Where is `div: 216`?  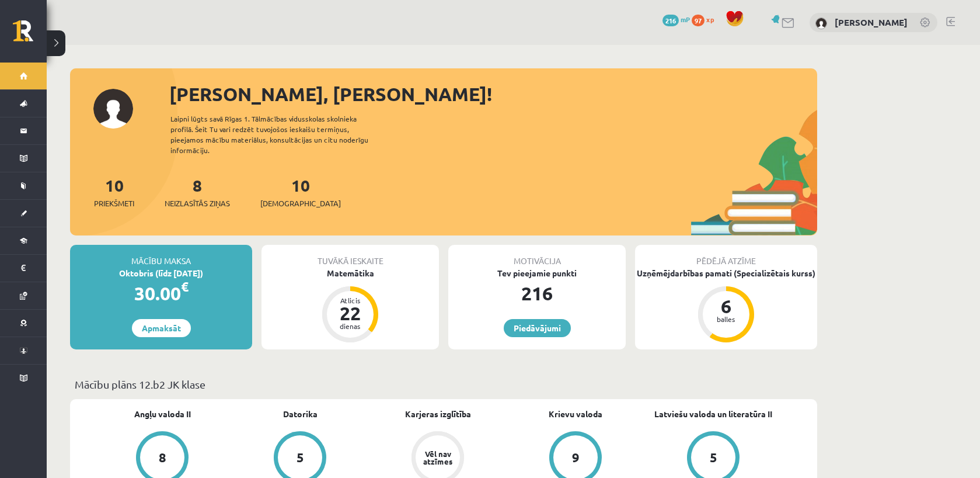 div: 216 is located at coordinates (537, 293).